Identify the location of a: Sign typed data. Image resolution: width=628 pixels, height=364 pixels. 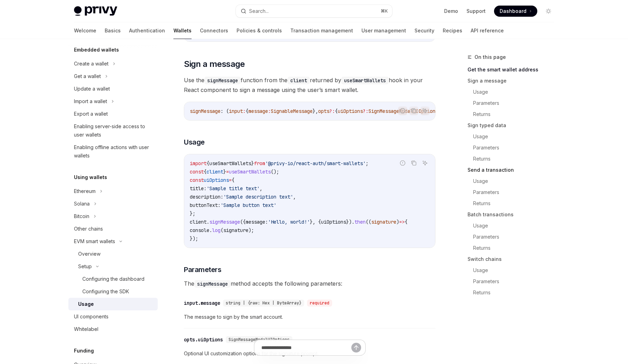
(513, 126).